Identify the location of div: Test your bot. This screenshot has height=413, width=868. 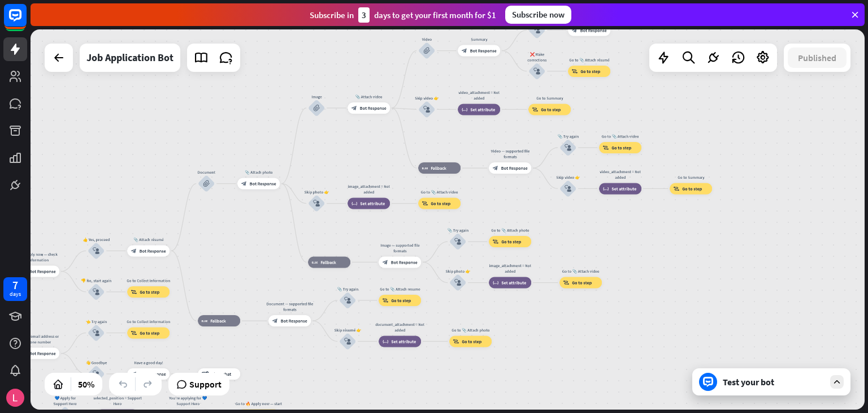
(774, 382).